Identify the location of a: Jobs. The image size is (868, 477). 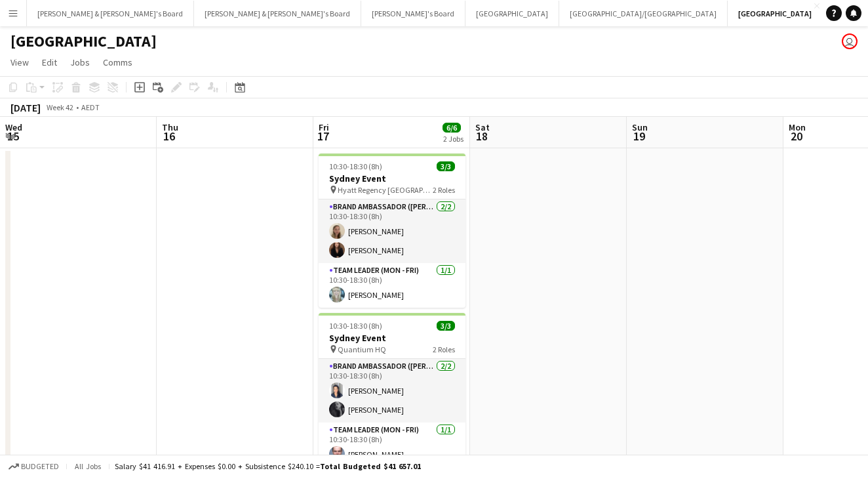
(80, 62).